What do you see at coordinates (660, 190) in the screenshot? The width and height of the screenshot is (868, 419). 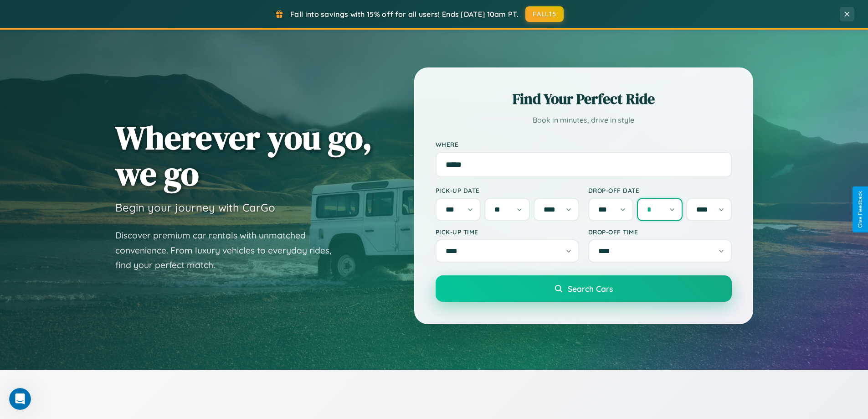 I see `label: Drop-off Date` at bounding box center [660, 190].